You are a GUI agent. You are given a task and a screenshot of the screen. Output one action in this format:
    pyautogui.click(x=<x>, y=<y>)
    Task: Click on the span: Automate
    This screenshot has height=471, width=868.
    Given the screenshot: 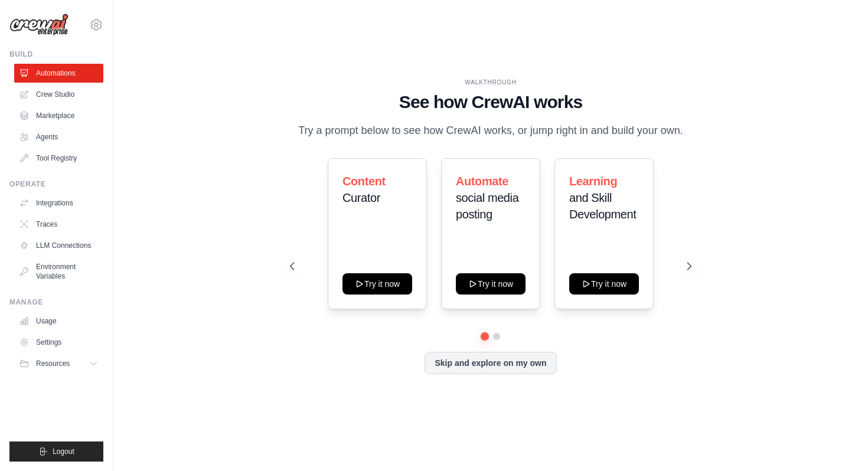 What is the action you would take?
    pyautogui.click(x=482, y=181)
    